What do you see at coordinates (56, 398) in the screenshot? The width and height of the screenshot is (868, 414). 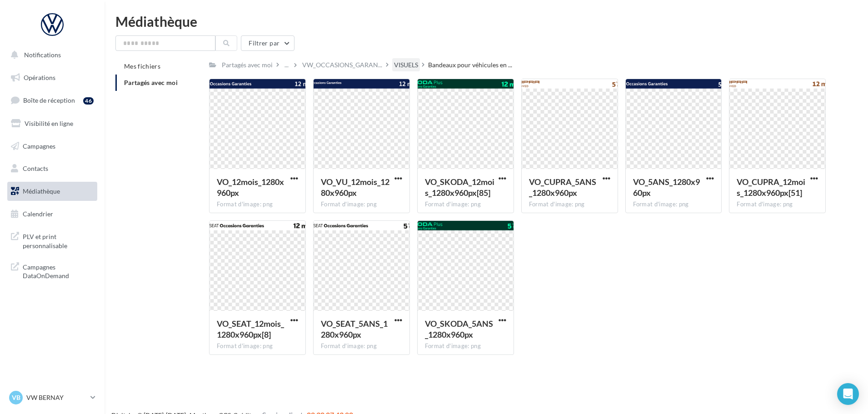 I see `p: VW BERNAY` at bounding box center [56, 398].